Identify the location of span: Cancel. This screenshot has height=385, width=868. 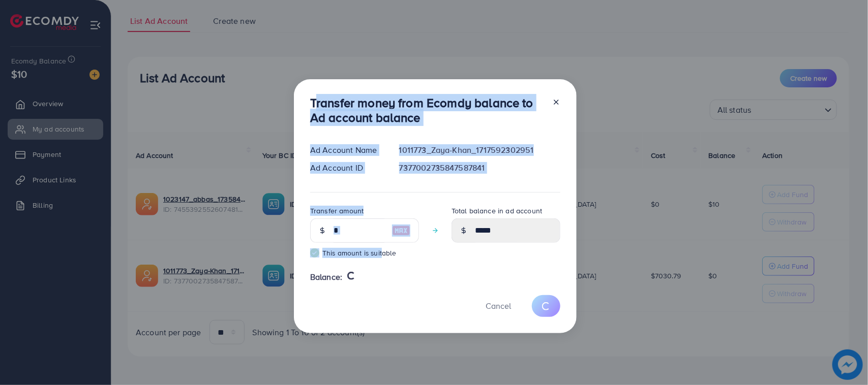
(498, 306).